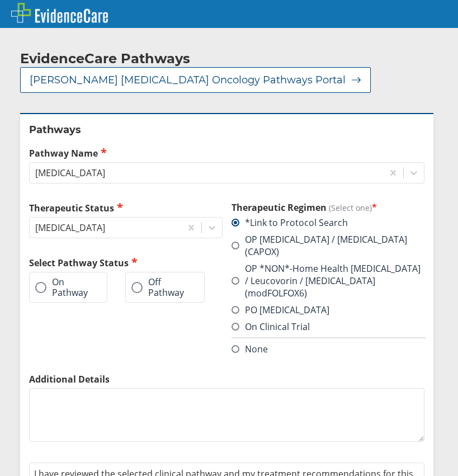 This screenshot has height=476, width=458. Describe the element at coordinates (227, 130) in the screenshot. I see `h2: Pathways` at that location.